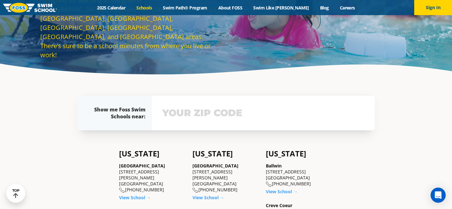 The width and height of the screenshot is (452, 209). I want to click on a: Schools, so click(144, 8).